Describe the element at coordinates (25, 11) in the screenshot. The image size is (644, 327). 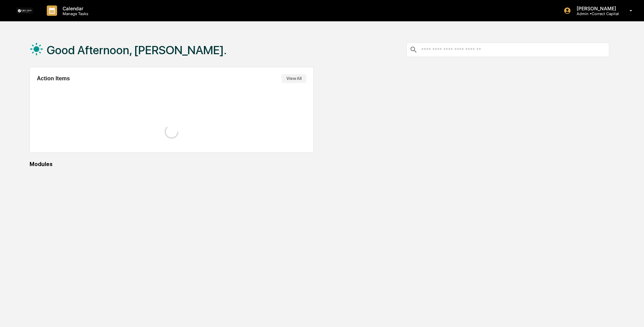
I see `img: logo` at that location.